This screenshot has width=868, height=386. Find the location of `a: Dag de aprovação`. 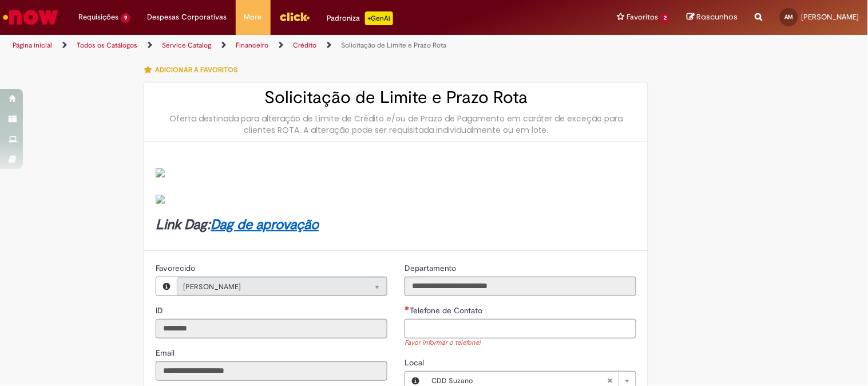

a: Dag de aprovação is located at coordinates (264, 225).